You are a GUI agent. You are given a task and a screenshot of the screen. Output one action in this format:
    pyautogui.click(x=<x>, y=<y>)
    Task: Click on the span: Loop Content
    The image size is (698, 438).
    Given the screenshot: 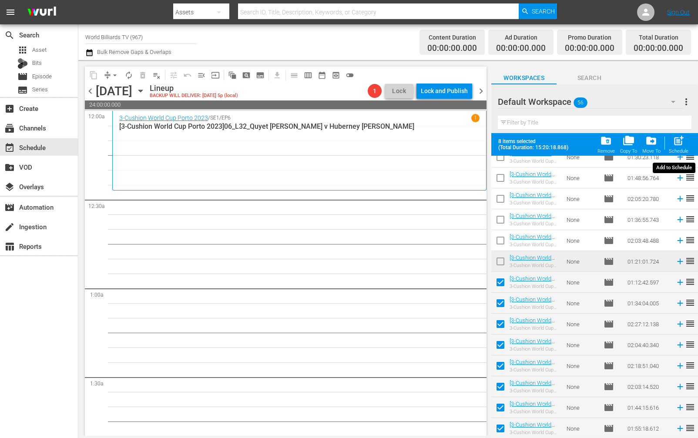 What is the action you would take?
    pyautogui.click(x=129, y=75)
    